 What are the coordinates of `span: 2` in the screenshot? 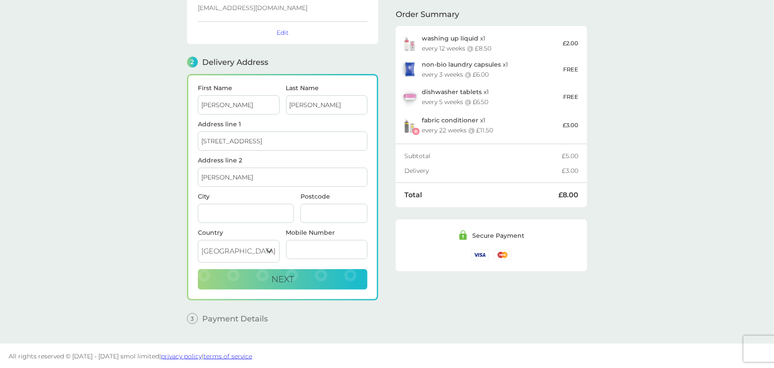 It's located at (192, 62).